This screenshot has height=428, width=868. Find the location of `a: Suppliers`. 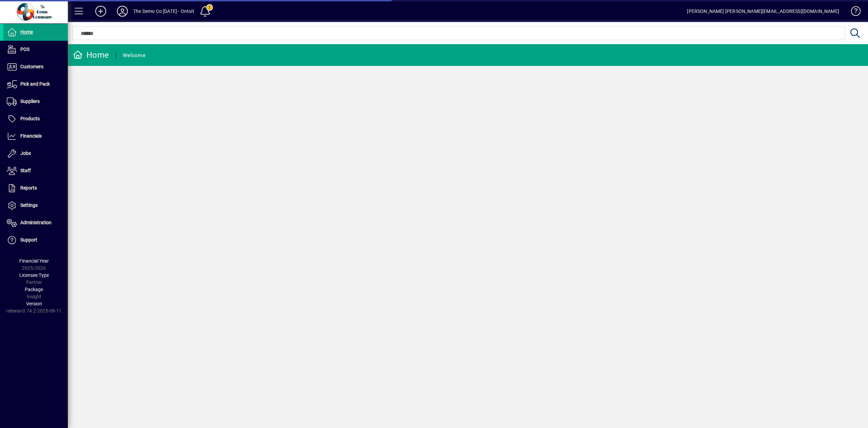

a: Suppliers is located at coordinates (35, 102).